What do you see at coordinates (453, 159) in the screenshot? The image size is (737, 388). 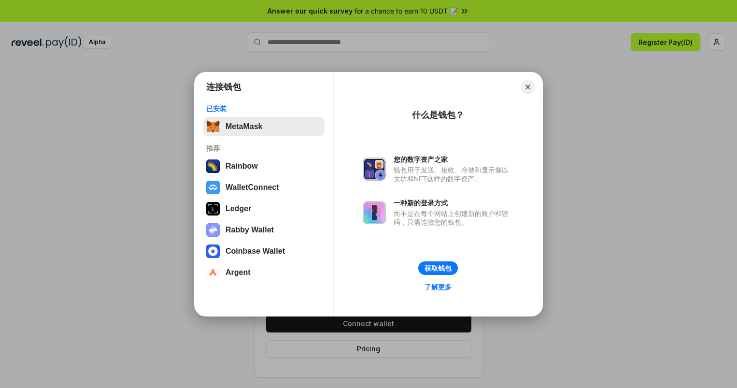 I see `div: 您的数字资产之家` at bounding box center [453, 159].